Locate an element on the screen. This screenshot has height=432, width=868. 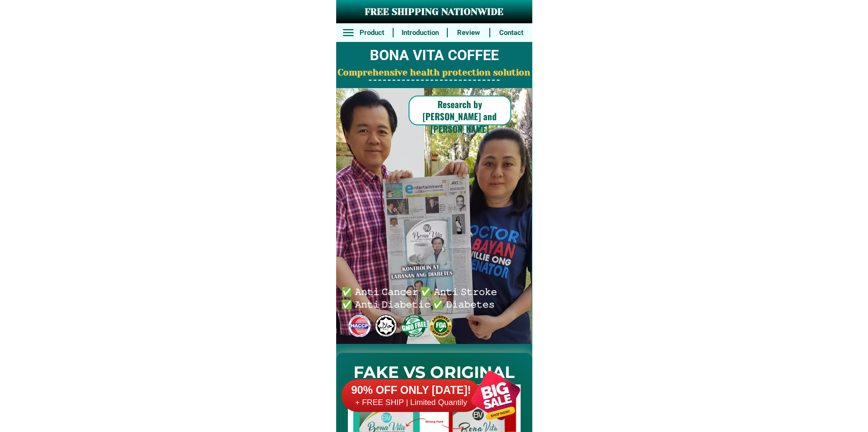
h2: FAKE VS ORIGINAL is located at coordinates (434, 373).